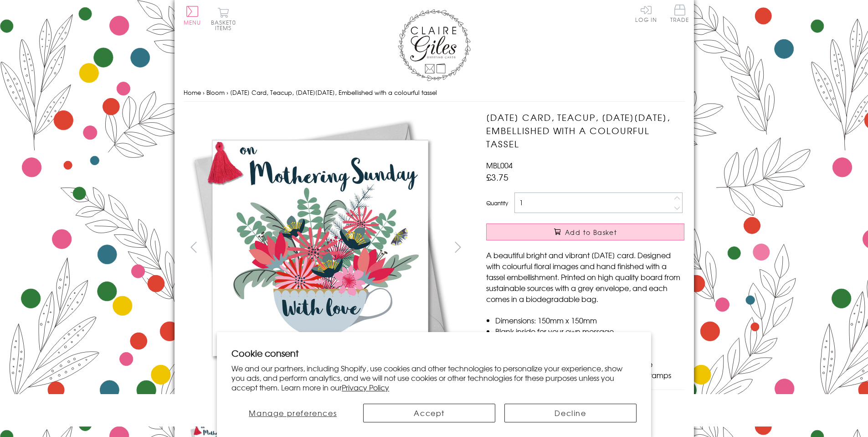 This screenshot has height=437, width=868. Describe the element at coordinates (429, 413) in the screenshot. I see `button: Accept` at that location.